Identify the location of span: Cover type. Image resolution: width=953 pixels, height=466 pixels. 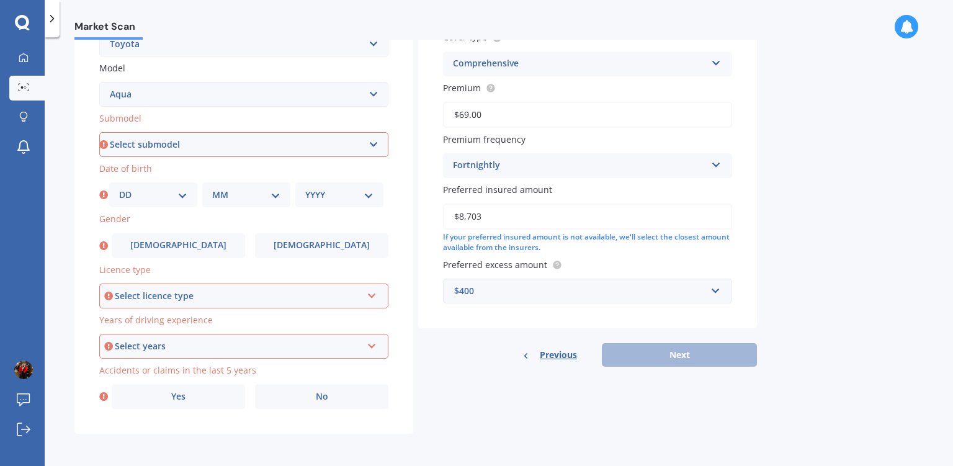
(465, 37).